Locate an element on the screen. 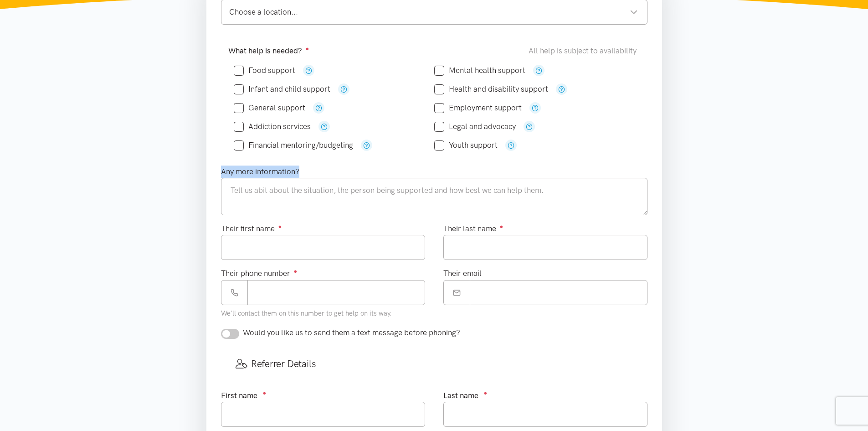 This screenshot has width=868, height=431. label: Last name is located at coordinates (461, 395).